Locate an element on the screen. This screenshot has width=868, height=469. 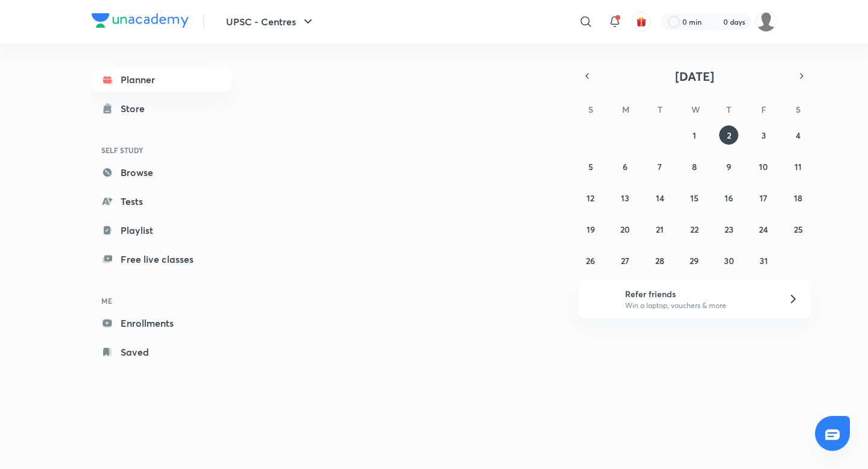
a: Free live classes is located at coordinates (161, 259).